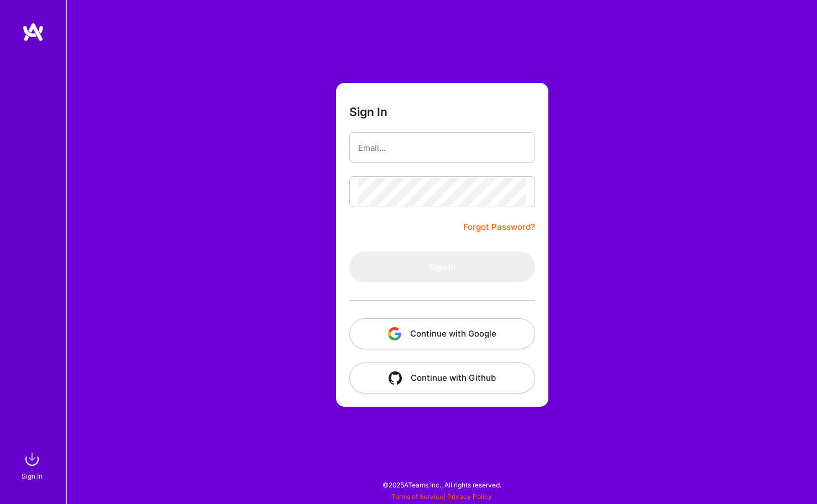 The image size is (817, 504). What do you see at coordinates (368, 112) in the screenshot?
I see `h3: Sign In` at bounding box center [368, 112].